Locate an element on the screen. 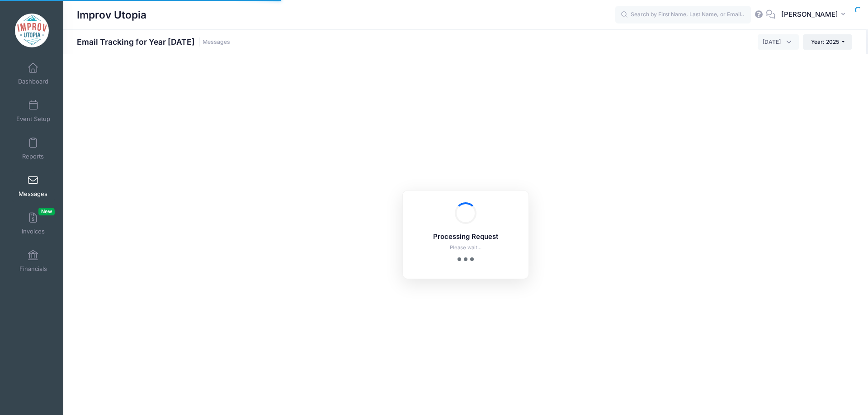 The image size is (868, 415). span: Financials is located at coordinates (33, 269).